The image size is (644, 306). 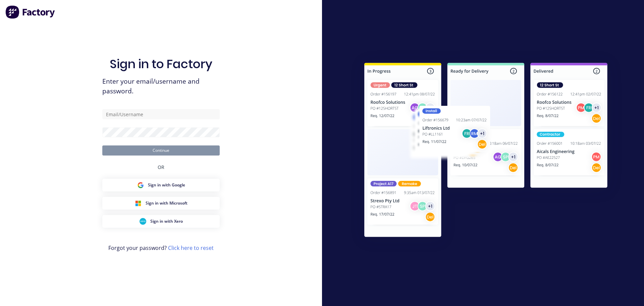 I want to click on img: Xero Sign in, so click(x=143, y=221).